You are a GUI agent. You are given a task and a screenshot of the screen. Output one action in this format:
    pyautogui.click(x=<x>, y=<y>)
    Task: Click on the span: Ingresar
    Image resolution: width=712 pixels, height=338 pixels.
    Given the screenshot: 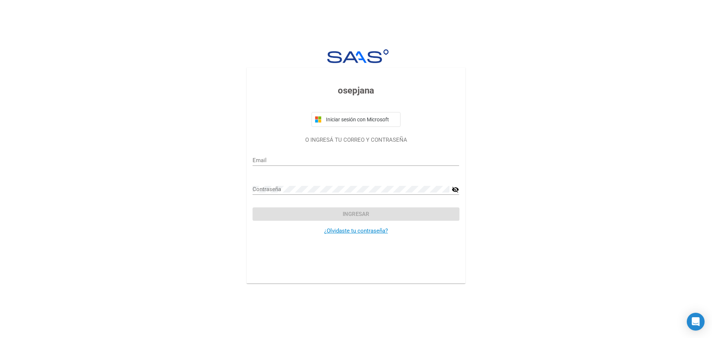 What is the action you would take?
    pyautogui.click(x=356, y=214)
    